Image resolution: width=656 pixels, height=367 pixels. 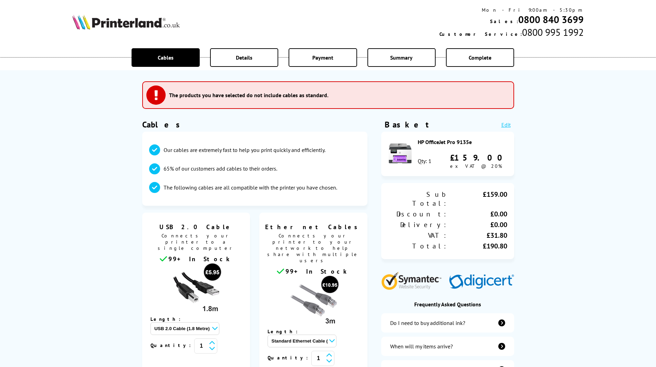 What do you see at coordinates (196, 288) in the screenshot?
I see `img: usb cable` at bounding box center [196, 288].